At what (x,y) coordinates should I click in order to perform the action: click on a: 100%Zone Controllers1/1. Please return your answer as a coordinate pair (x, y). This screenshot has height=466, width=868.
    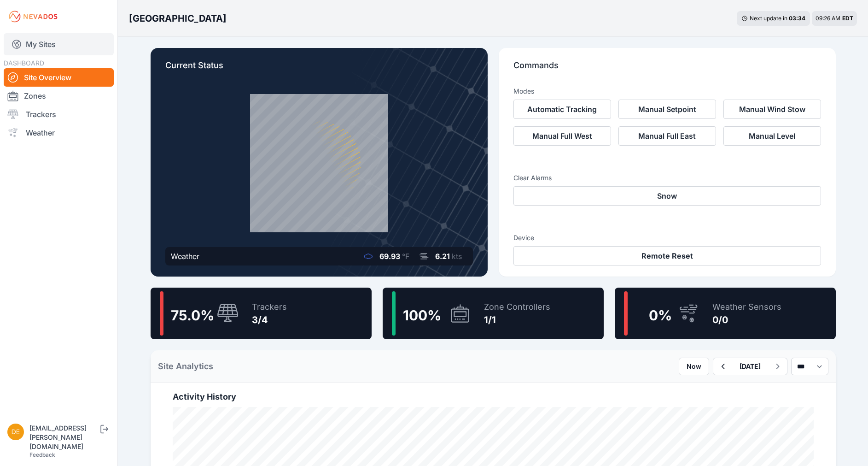
    Looking at the image, I should click on (493, 314).